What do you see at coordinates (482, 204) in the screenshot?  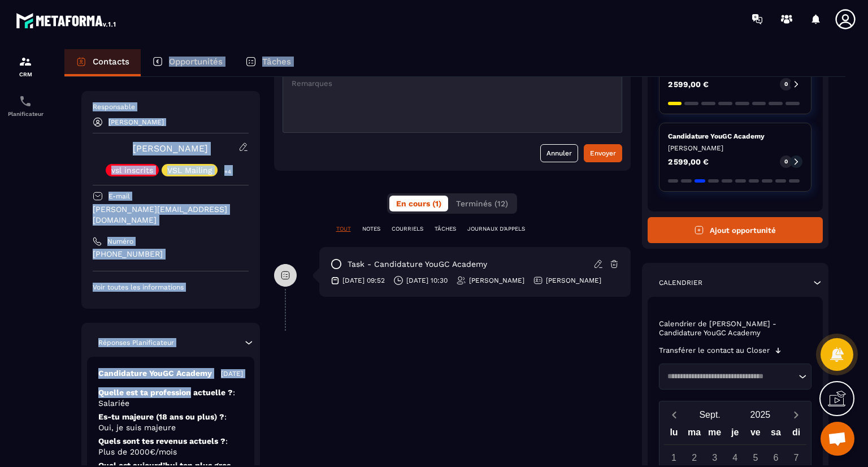 I see `button: Terminés (12)` at bounding box center [482, 204].